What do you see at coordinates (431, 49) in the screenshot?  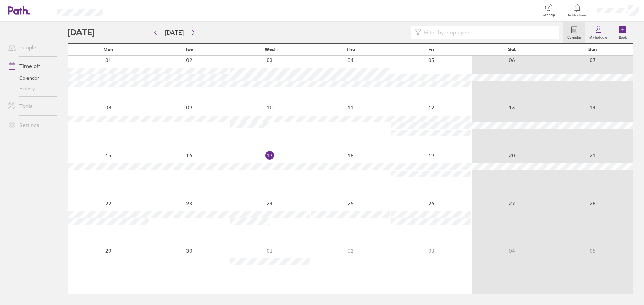 I see `span: Fri` at bounding box center [431, 49].